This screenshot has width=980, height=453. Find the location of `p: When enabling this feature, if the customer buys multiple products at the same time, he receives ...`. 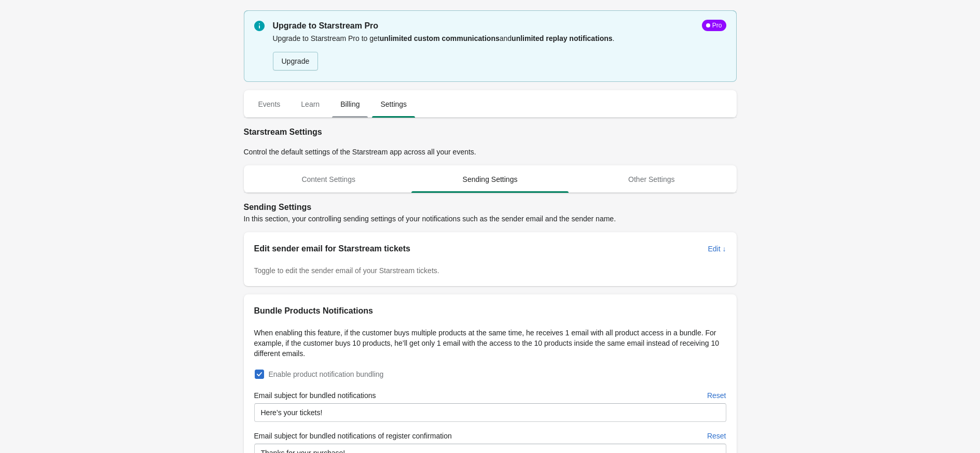

p: When enabling this feature, if the customer buys multiple products at the same time, he receives ... is located at coordinates (490, 343).